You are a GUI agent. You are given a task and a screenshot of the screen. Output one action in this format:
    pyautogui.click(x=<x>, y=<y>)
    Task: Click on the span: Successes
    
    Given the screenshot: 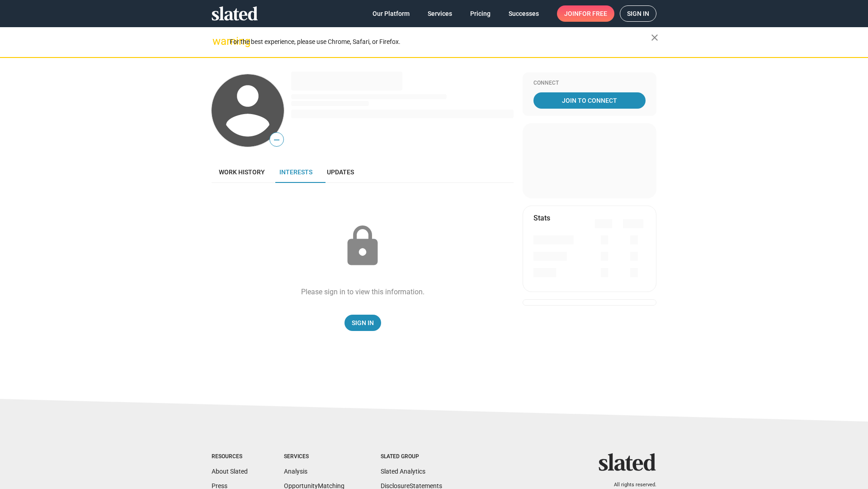 What is the action you would take?
    pyautogui.click(x=524, y=14)
    